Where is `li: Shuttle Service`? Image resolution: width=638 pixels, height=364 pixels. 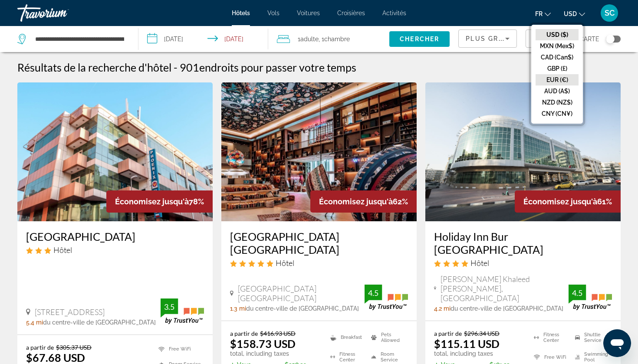 li: Shuttle Service is located at coordinates (591, 337).